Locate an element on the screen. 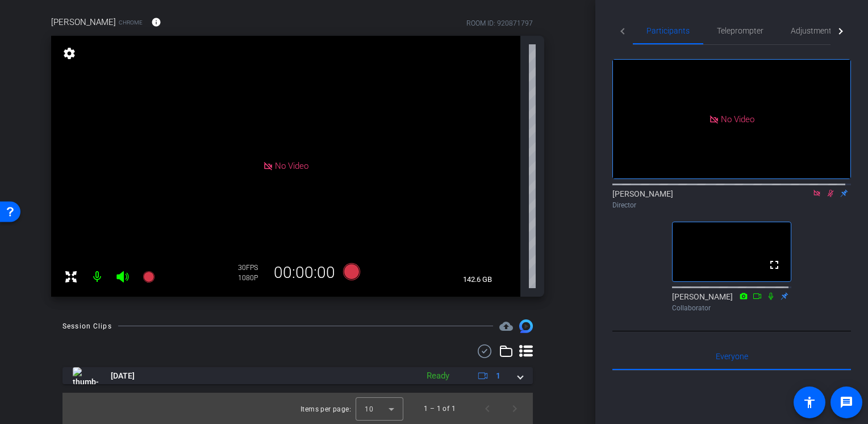 The width and height of the screenshot is (868, 424). div: Items per page: is located at coordinates (325, 409).